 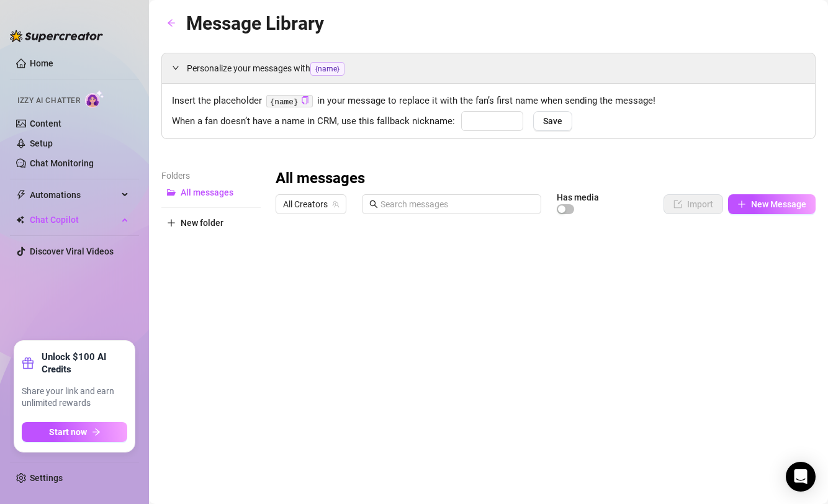 What do you see at coordinates (84, 363) in the screenshot?
I see `strong: Unlock $100 AI Credits` at bounding box center [84, 363].